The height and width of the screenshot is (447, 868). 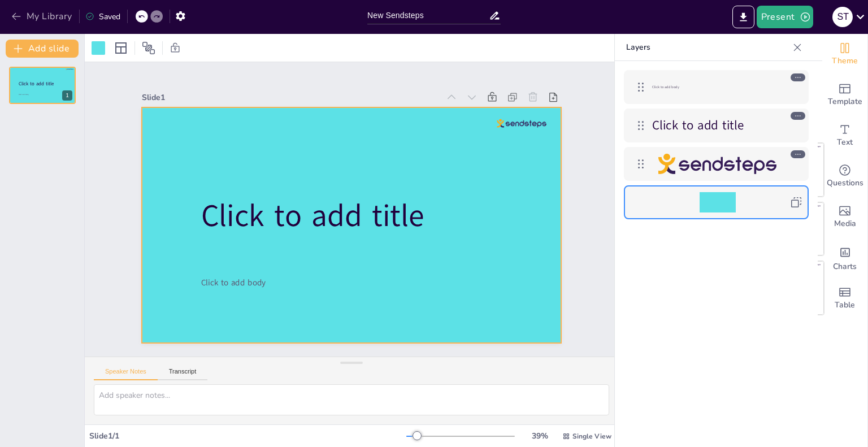 What do you see at coordinates (121, 48) in the screenshot?
I see `div: Layout` at bounding box center [121, 48].